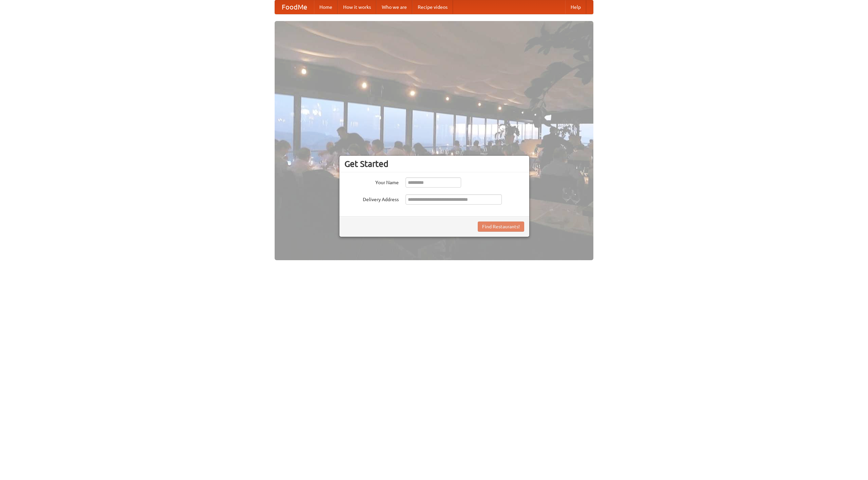 This screenshot has width=868, height=480. What do you see at coordinates (575, 7) in the screenshot?
I see `a: Help` at bounding box center [575, 7].